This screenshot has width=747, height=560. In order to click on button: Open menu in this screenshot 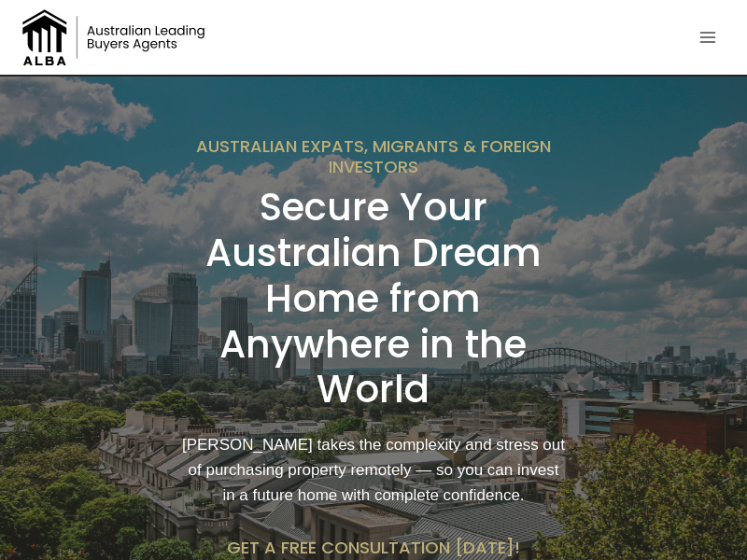, I will do `click(707, 36)`.